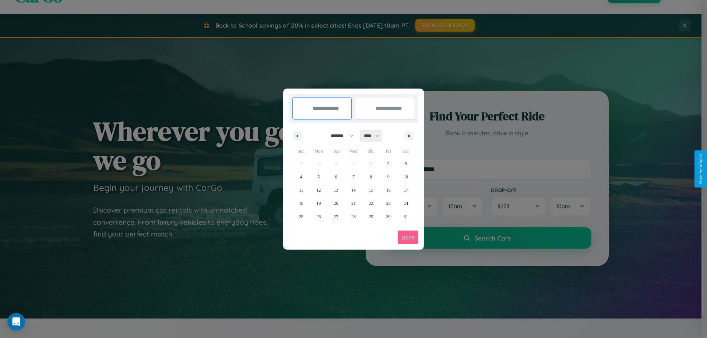 The image size is (707, 338). What do you see at coordinates (301, 190) in the screenshot?
I see `span: 11` at bounding box center [301, 190].